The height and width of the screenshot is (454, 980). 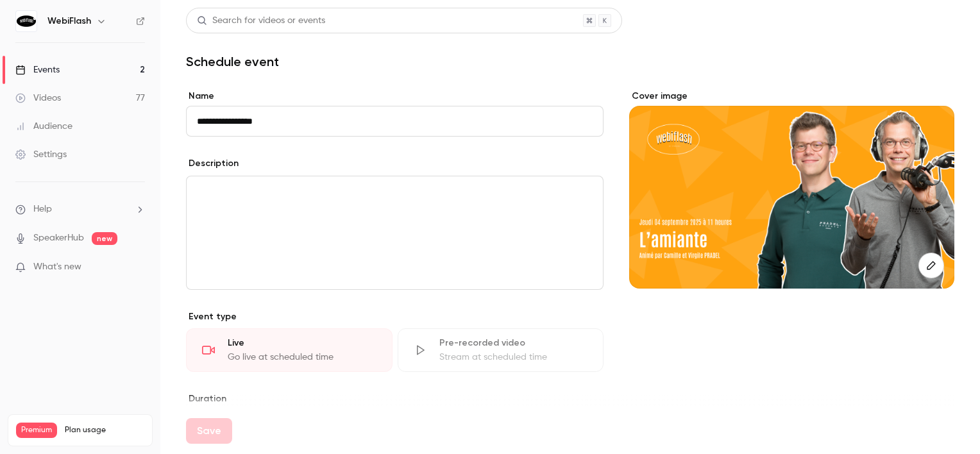 I want to click on a: SpeakerHub, so click(x=58, y=238).